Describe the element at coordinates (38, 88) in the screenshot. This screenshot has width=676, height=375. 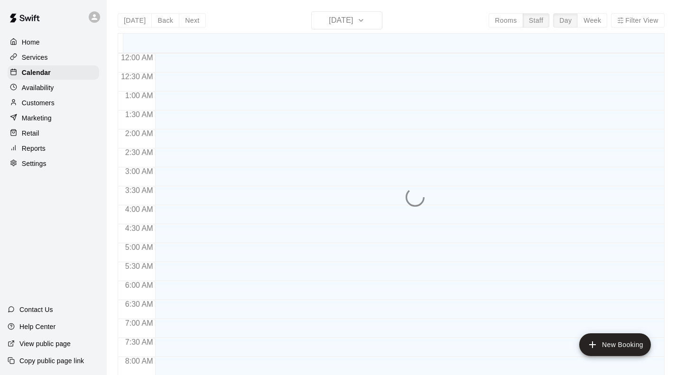
I see `p: Availability` at that location.